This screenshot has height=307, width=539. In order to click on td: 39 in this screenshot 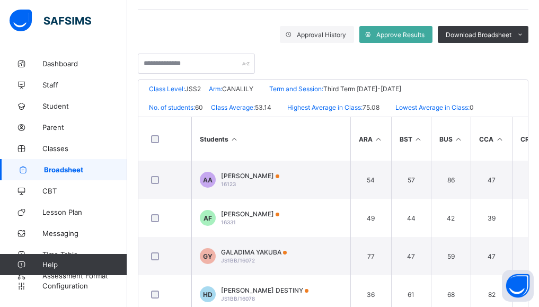, I will do `click(492, 218)`.